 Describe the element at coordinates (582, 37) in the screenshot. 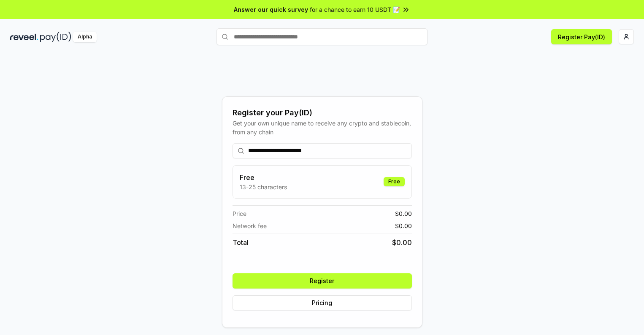

I see `button: Register Pay(ID)` at that location.